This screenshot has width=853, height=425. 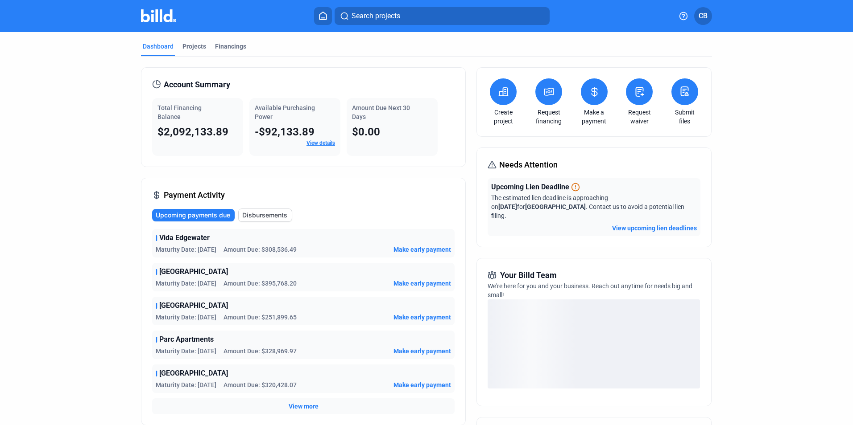 I want to click on span: CB, so click(x=703, y=16).